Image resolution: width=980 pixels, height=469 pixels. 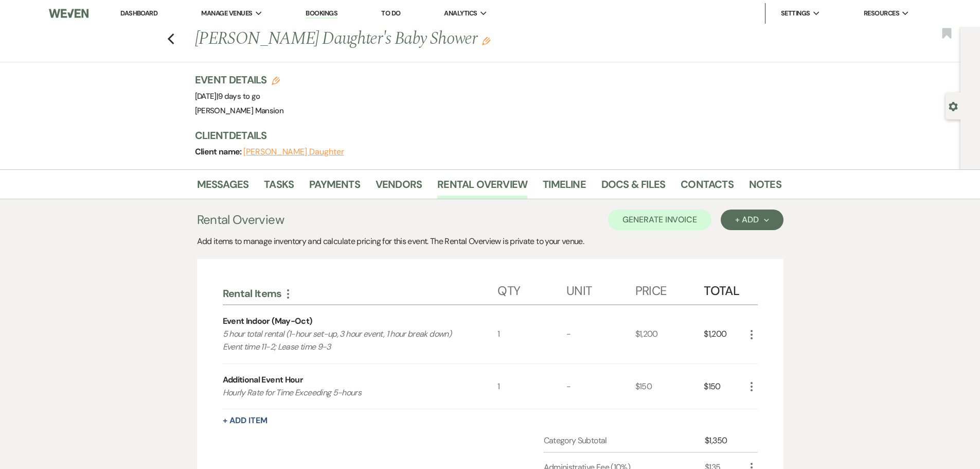 I want to click on button: Edit, so click(x=486, y=41).